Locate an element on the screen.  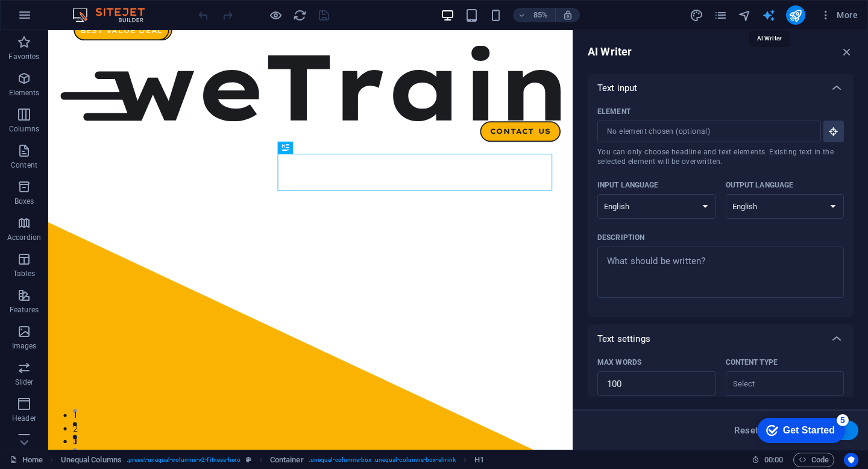
p: Element is located at coordinates (614, 112).